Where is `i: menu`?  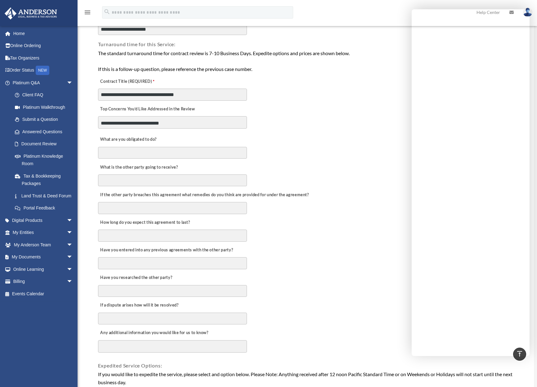 i: menu is located at coordinates (87, 12).